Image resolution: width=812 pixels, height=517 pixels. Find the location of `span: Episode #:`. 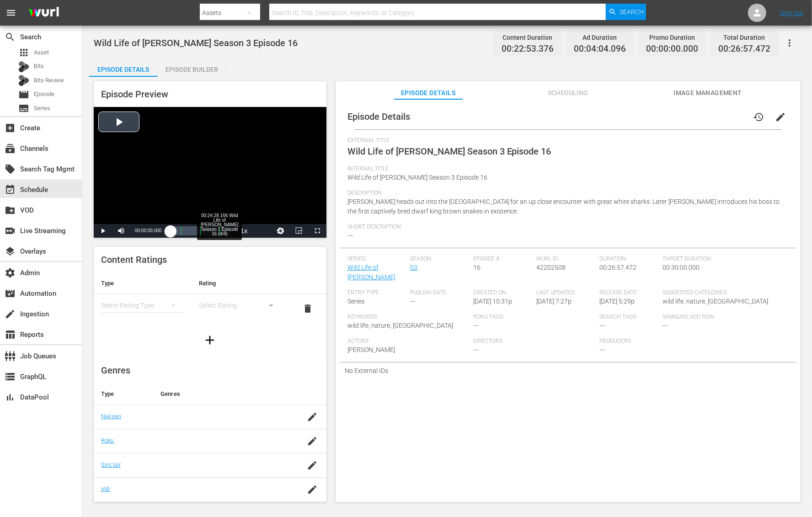

span: Episode #: is located at coordinates (502, 259).